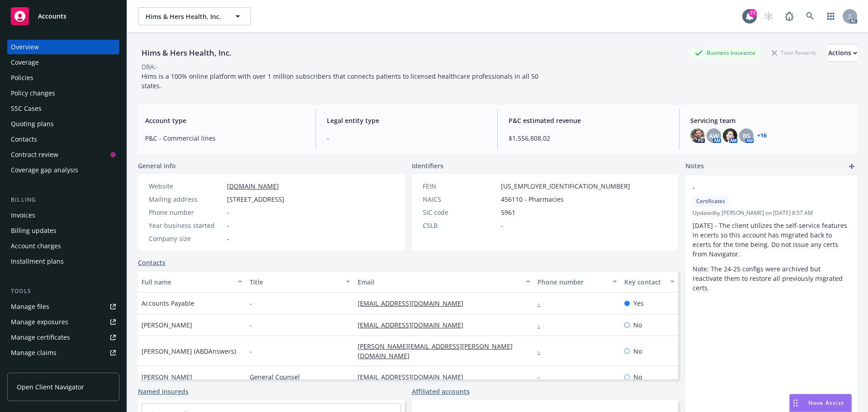 This screenshot has height=412, width=868. I want to click on span: Nova Assist, so click(826, 402).